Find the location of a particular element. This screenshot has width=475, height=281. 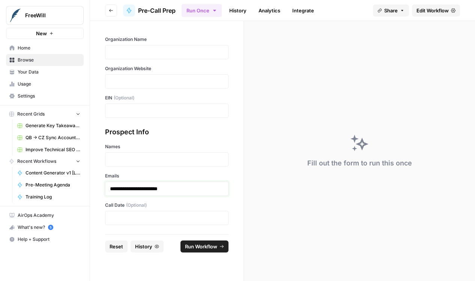

label: Emails is located at coordinates (167, 176).